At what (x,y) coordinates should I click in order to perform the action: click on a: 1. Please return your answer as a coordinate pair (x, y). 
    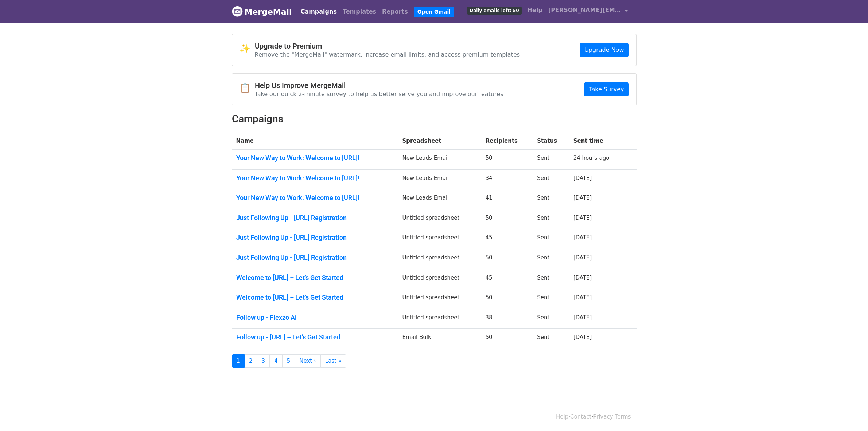
    Looking at the image, I should click on (238, 361).